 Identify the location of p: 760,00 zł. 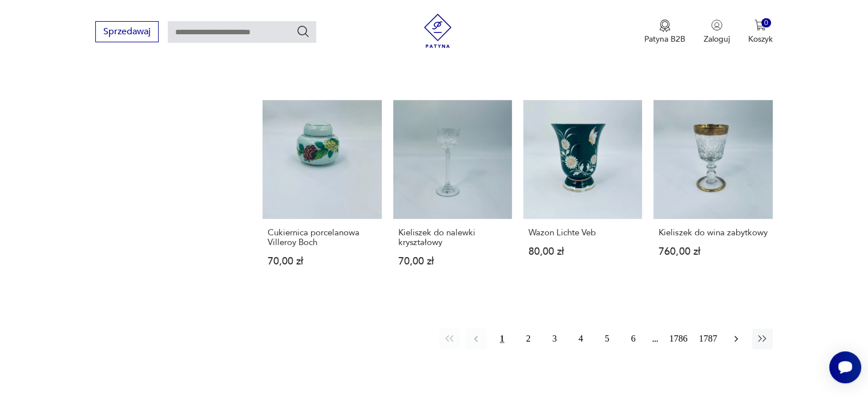
(713, 251).